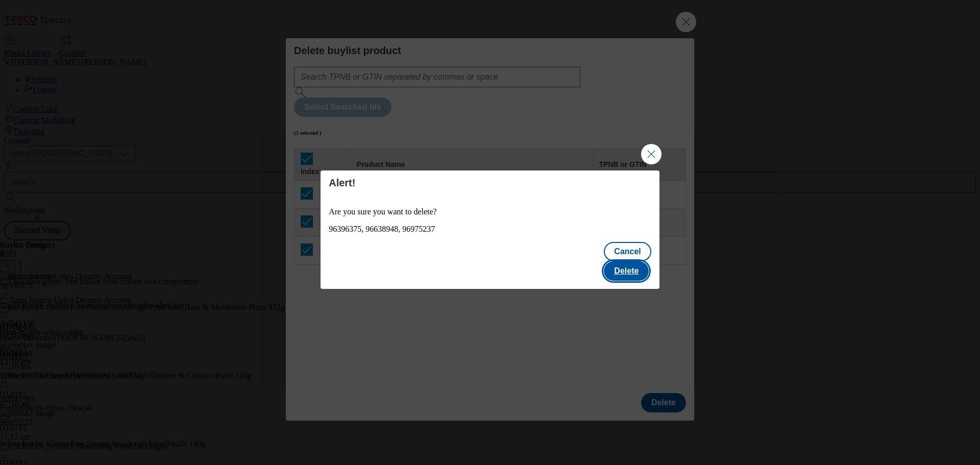 The height and width of the screenshot is (465, 980). Describe the element at coordinates (651, 154) in the screenshot. I see `button: Close Modal` at that location.